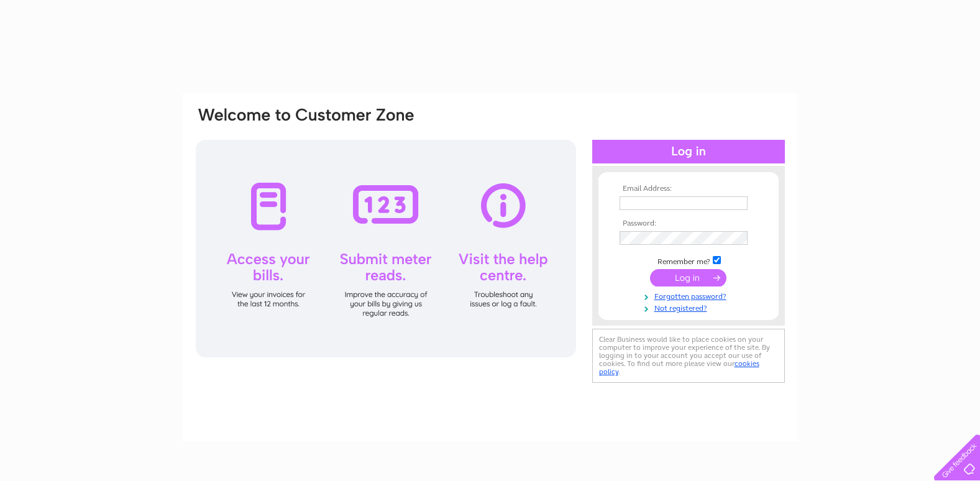  Describe the element at coordinates (689, 261) in the screenshot. I see `td: Remember me?` at that location.